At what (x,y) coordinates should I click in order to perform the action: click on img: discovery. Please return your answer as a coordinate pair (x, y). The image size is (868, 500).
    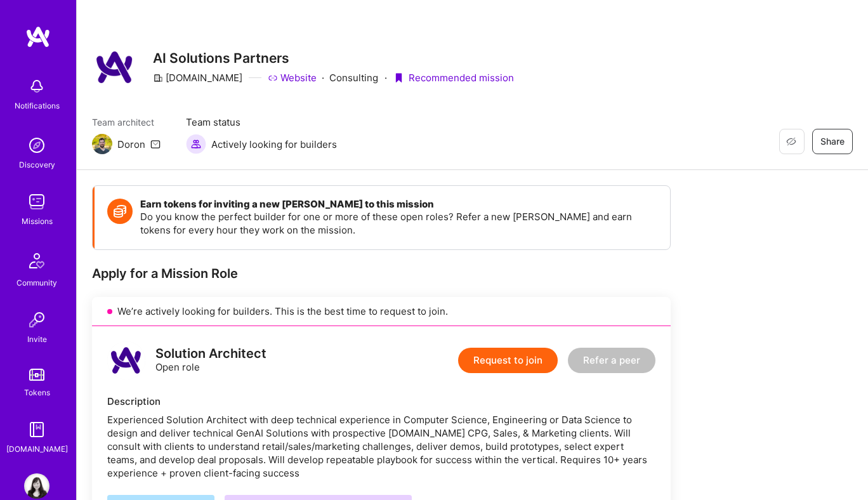
    Looking at the image, I should click on (37, 145).